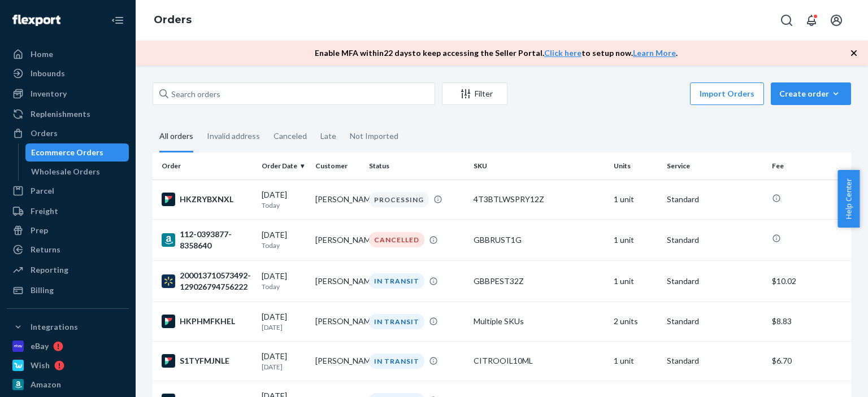 This screenshot has height=397, width=868. I want to click on button: Close Navigation, so click(117, 21).